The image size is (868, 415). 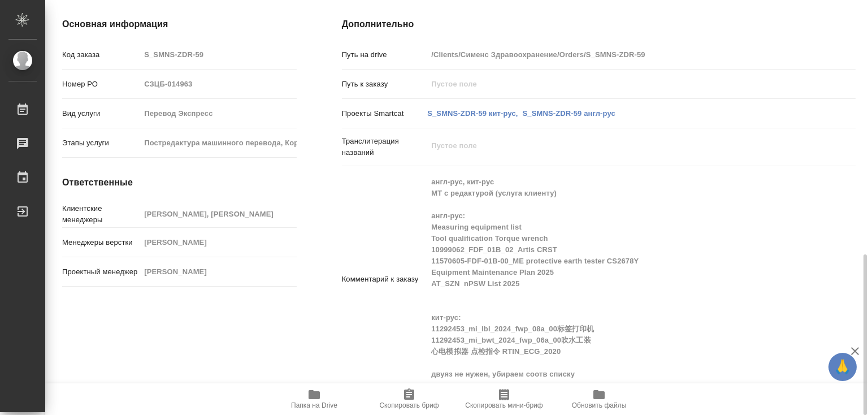 I want to click on p: Комментарий к заказу, so click(x=385, y=279).